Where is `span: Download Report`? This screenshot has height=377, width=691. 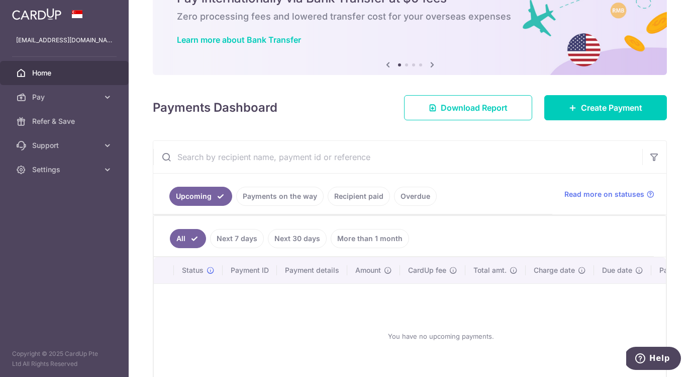 span: Download Report is located at coordinates (474, 108).